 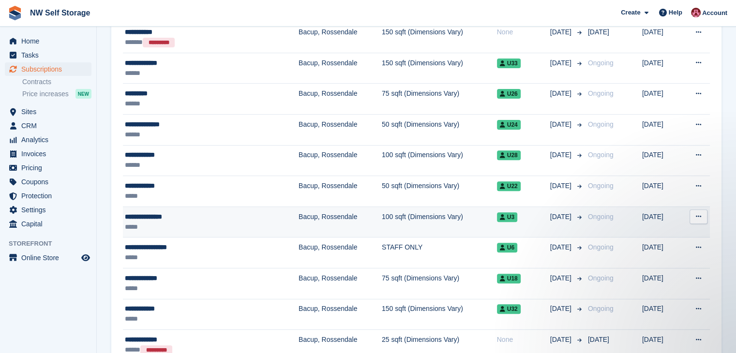 I want to click on span: U18, so click(x=509, y=279).